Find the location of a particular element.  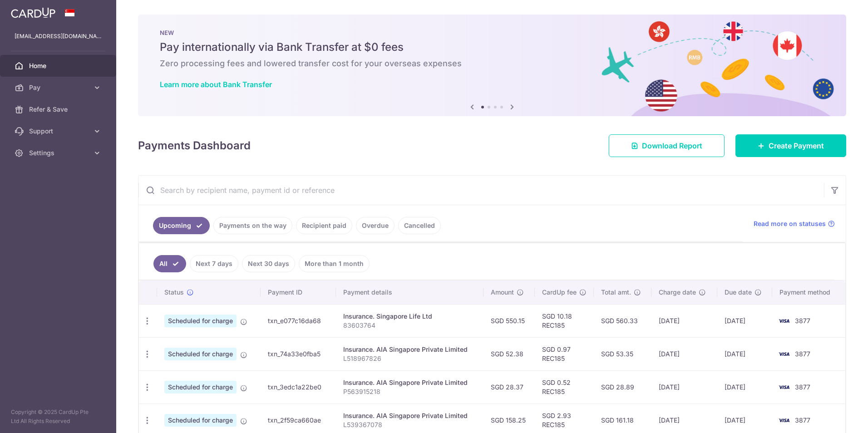

img: CardUp is located at coordinates (33, 12).